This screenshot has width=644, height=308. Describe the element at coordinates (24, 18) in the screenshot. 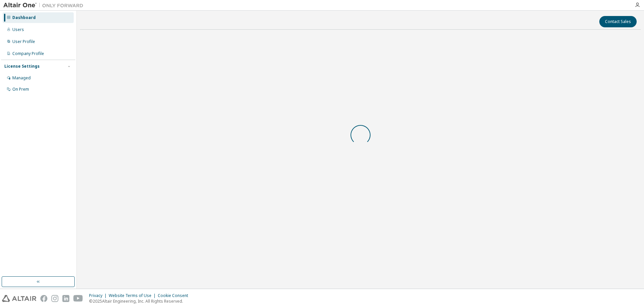

I see `div: Dashboard` at that location.